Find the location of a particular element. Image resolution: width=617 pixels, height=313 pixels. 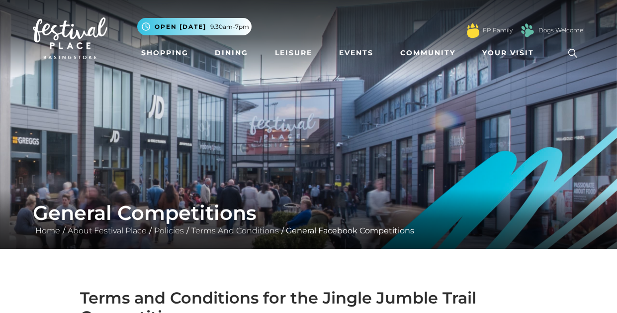

a: Events is located at coordinates (356, 53).